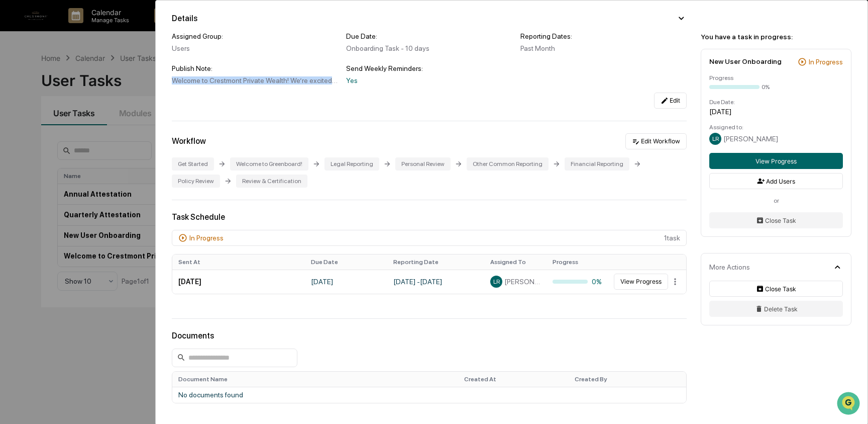 The image size is (868, 424). What do you see at coordinates (12, 12) in the screenshot?
I see `img: f2157a4c-a0d3-4daa-907e-bb6f0de503a5-1751232295721` at bounding box center [12, 12].